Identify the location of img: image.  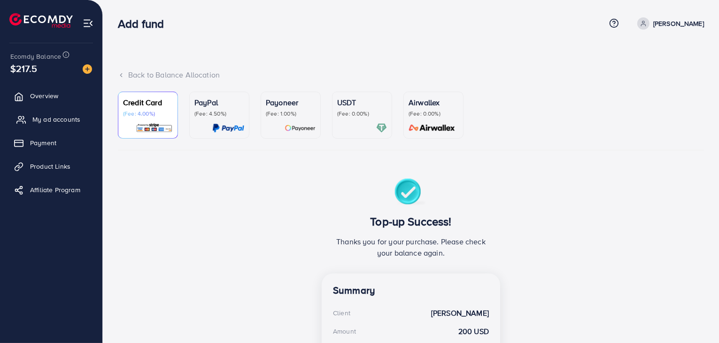
(87, 69).